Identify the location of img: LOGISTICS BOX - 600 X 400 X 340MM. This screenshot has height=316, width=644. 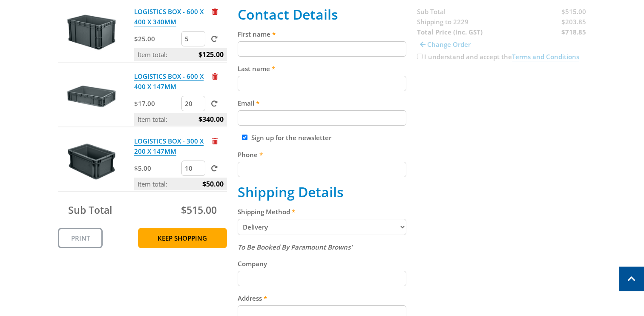
(92, 32).